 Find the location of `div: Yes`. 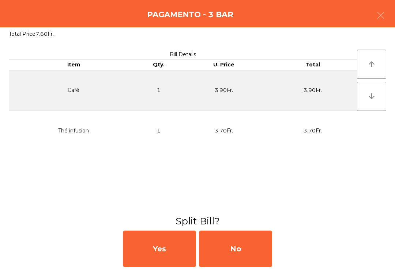

div: Yes is located at coordinates (159, 249).